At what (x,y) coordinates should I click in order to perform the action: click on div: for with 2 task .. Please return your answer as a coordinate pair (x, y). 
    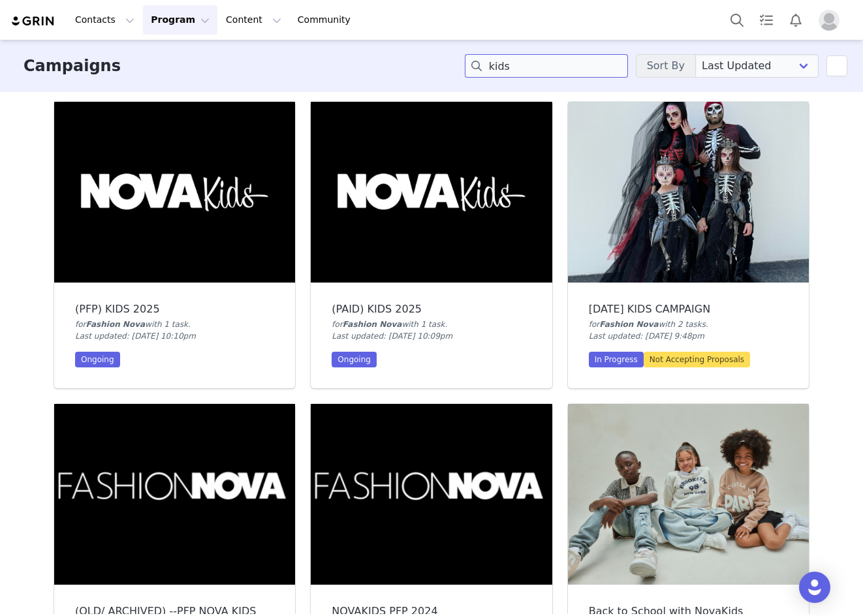
    Looking at the image, I should click on (689, 324).